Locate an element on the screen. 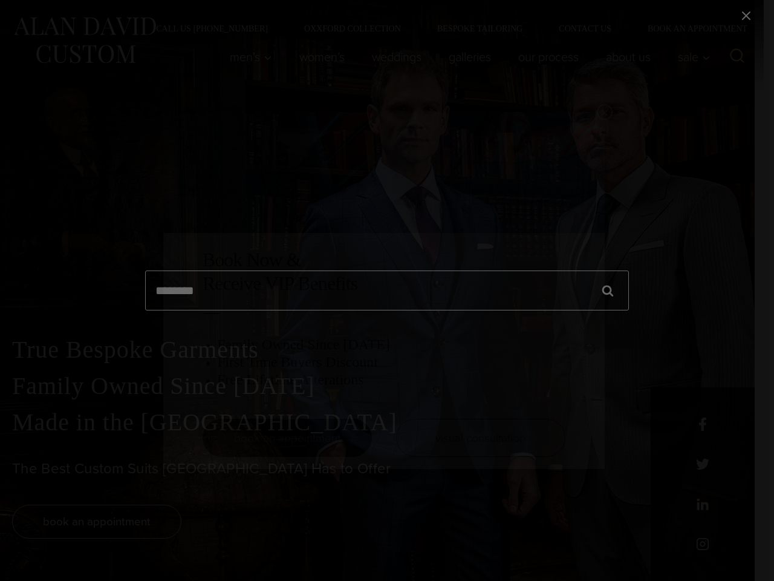  h3: First Time Buyers Discount is located at coordinates (391, 362).